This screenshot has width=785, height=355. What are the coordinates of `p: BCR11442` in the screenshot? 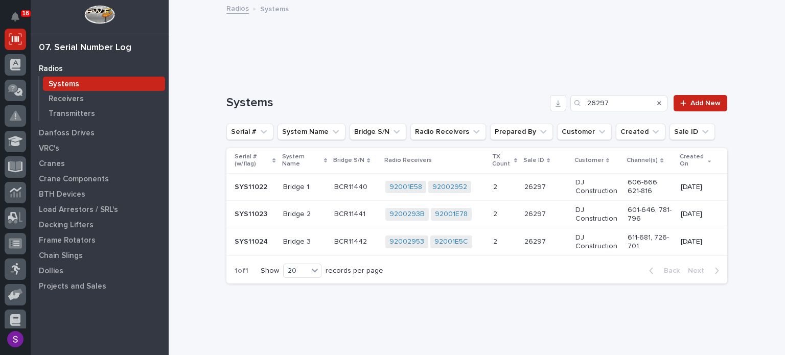 It's located at (352, 241).